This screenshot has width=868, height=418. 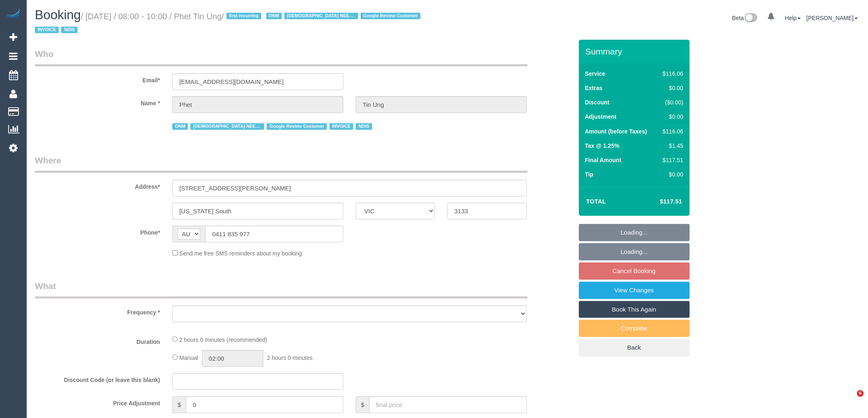 I want to click on span: first recurring, so click(x=243, y=16).